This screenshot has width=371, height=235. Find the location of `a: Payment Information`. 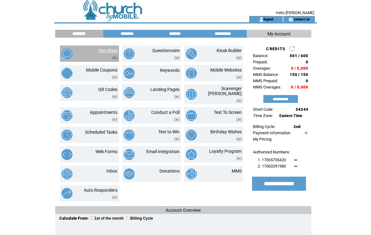

a: Payment Information is located at coordinates (272, 133).